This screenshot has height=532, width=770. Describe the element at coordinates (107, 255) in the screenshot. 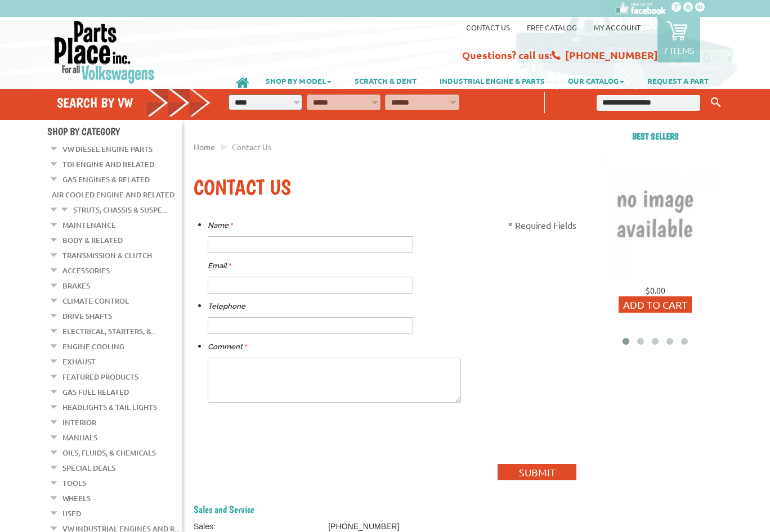

I see `a: Transmission & Clutch` at that location.